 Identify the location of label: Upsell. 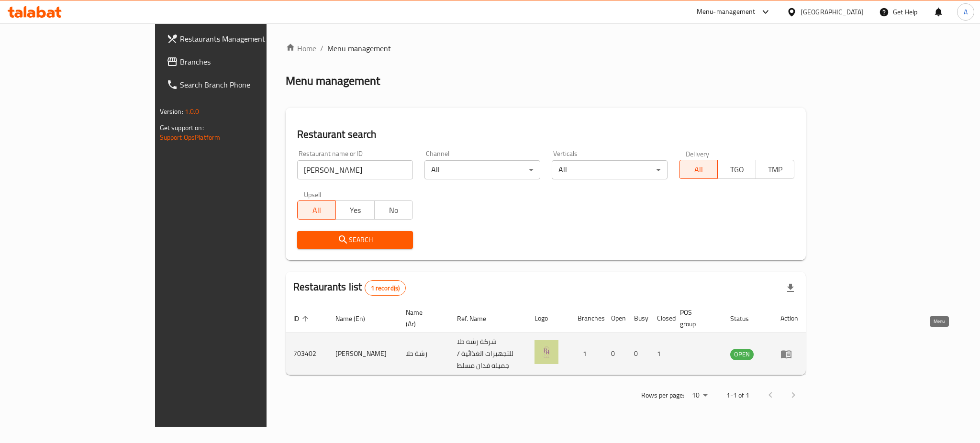
(312, 195).